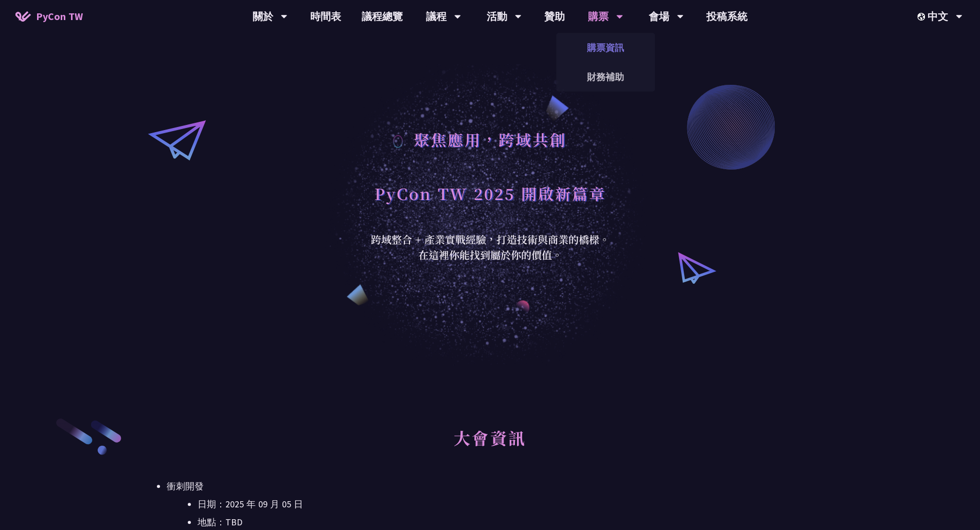 The width and height of the screenshot is (980, 530). I want to click on h1: 聚焦應用，跨域共創, so click(490, 139).